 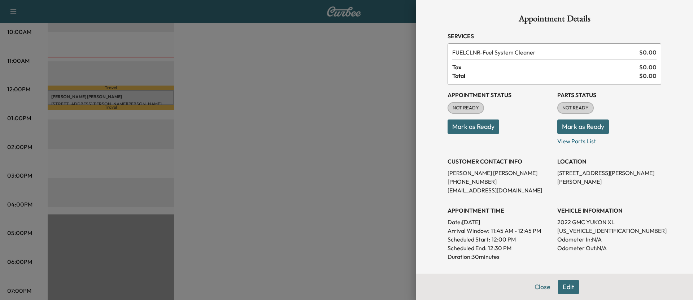 I want to click on p: Scheduled Start:, so click(x=469, y=239).